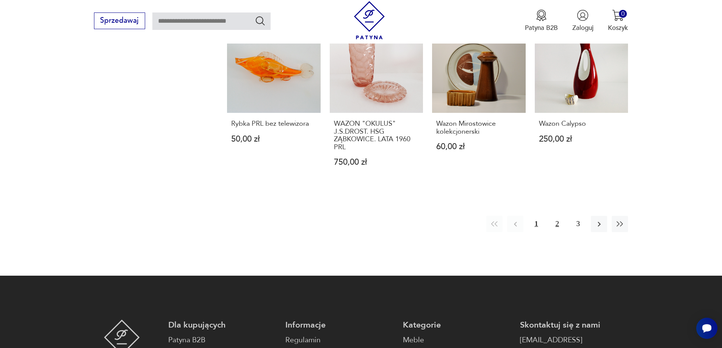  Describe the element at coordinates (541, 21) in the screenshot. I see `button: Patyna B2B` at that location.